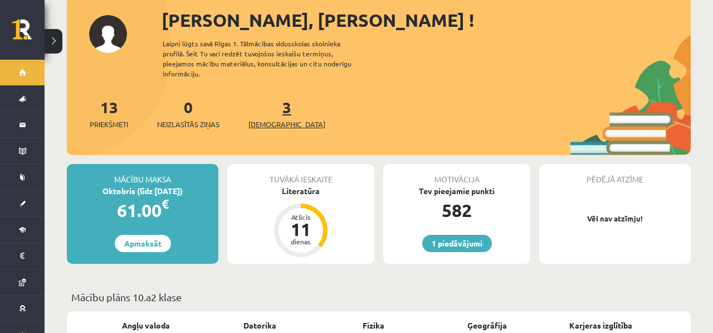 Image resolution: width=713 pixels, height=333 pixels. Describe the element at coordinates (301, 222) in the screenshot. I see `a: Literatūra Atlicis 11 dienas` at that location.